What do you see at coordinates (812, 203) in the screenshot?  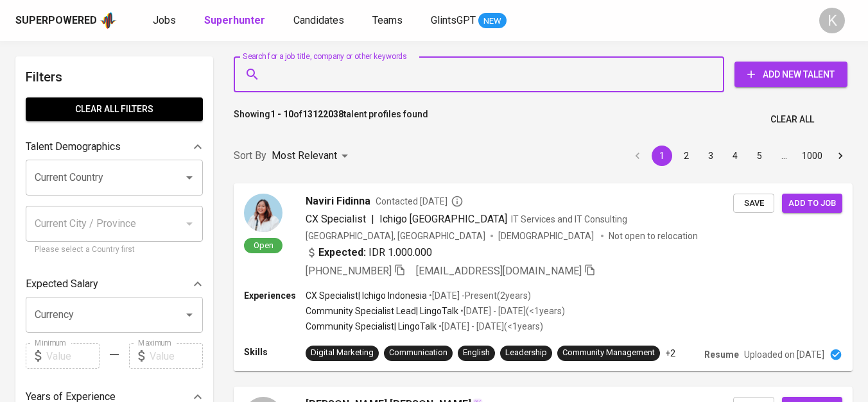 I see `button: Add to job` at bounding box center [812, 203].